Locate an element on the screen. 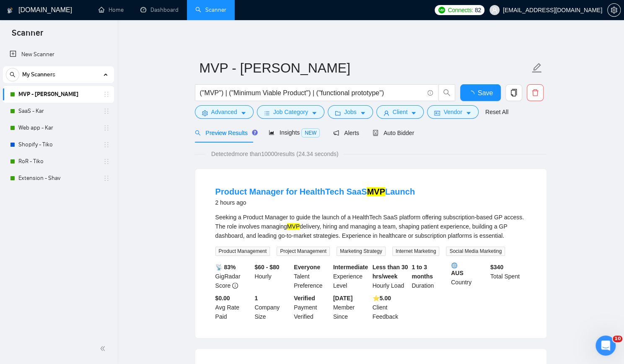 This screenshot has height=364, width=624. div: Hourly is located at coordinates (273, 276).